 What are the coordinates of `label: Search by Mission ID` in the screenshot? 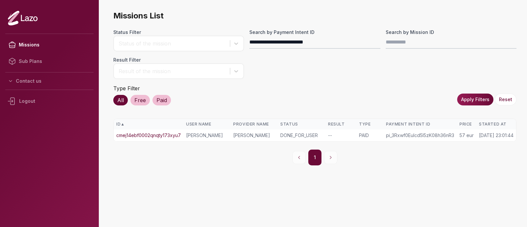 It's located at (451, 32).